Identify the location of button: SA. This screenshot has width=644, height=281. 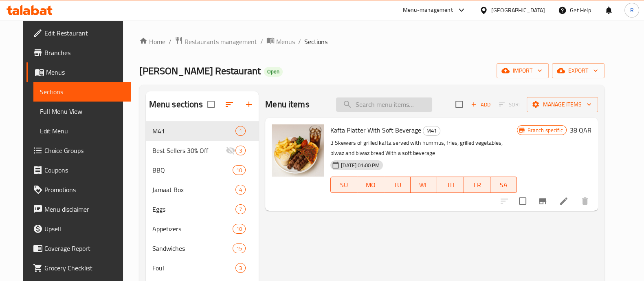
(504, 185).